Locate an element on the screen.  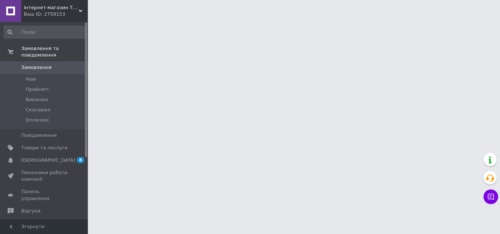
span: Відгуки is located at coordinates (31, 211).